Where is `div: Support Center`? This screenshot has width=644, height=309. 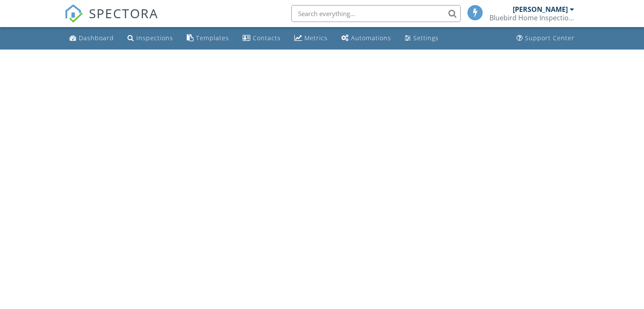
div: Support Center is located at coordinates (550, 37).